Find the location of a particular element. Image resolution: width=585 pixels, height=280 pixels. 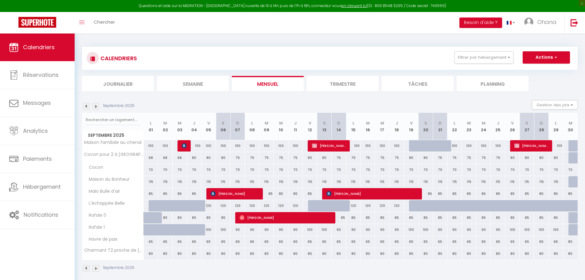

span: Notifications is located at coordinates (41, 214).